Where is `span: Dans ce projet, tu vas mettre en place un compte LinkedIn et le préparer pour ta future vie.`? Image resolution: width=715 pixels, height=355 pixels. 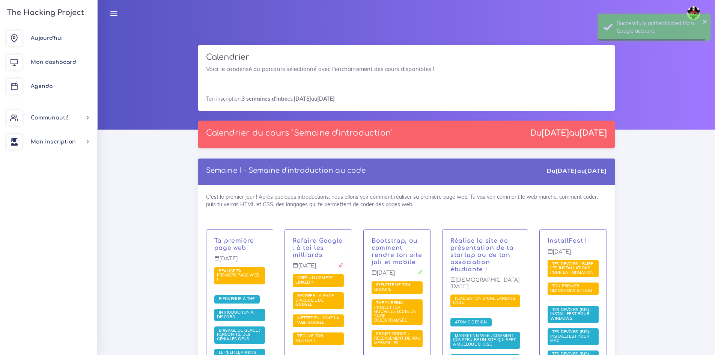 span: Dans ce projet, tu vas mettre en place un compte LinkedIn et le préparer pour ta future vie. is located at coordinates (318, 280).